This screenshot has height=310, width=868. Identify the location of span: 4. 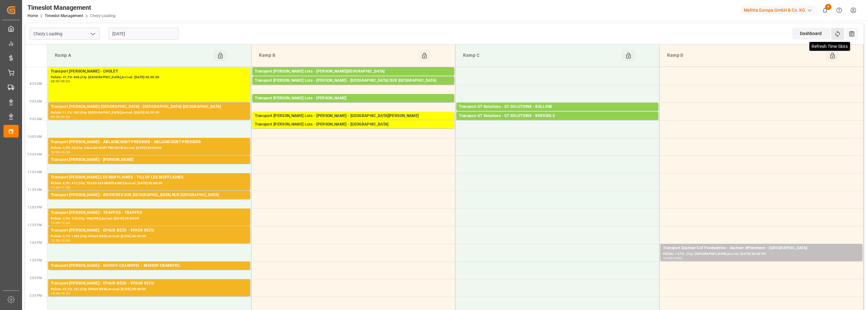
(829, 7).